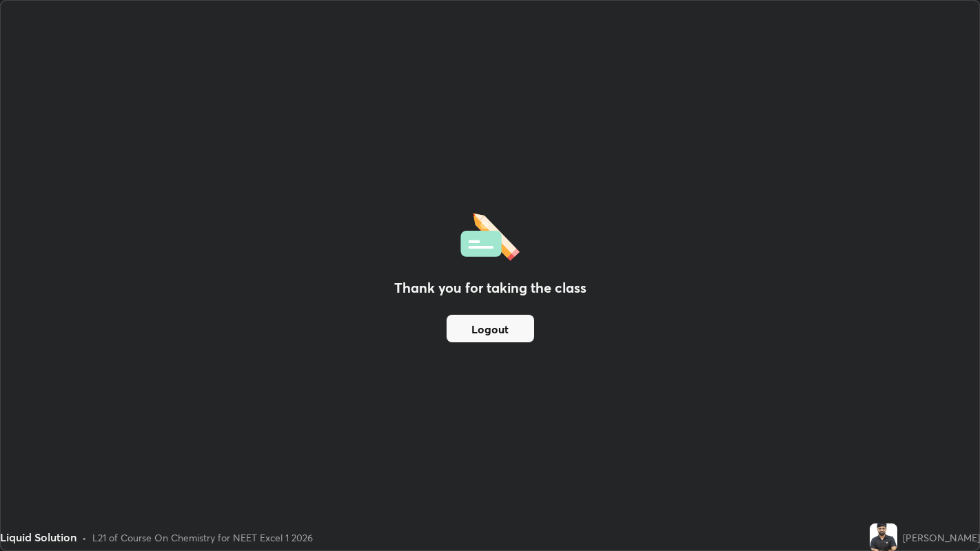  Describe the element at coordinates (490, 328) in the screenshot. I see `button: Logout` at that location.